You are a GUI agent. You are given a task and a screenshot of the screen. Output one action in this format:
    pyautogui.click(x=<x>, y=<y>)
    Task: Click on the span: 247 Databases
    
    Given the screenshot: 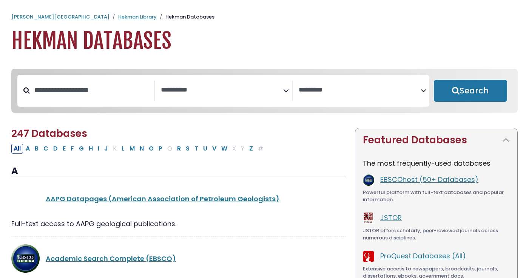 What is the action you would take?
    pyautogui.click(x=49, y=133)
    